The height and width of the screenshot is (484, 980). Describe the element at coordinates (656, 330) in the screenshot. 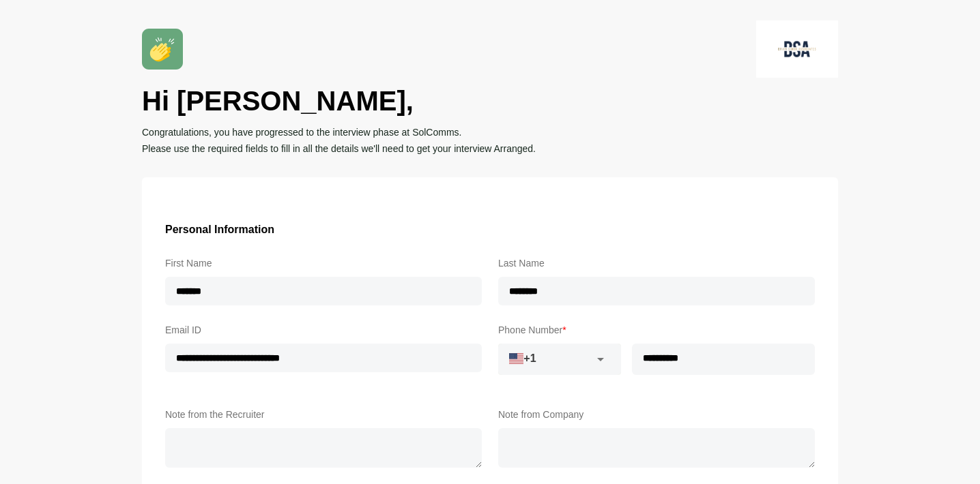

I see `label: Phone Number` at that location.